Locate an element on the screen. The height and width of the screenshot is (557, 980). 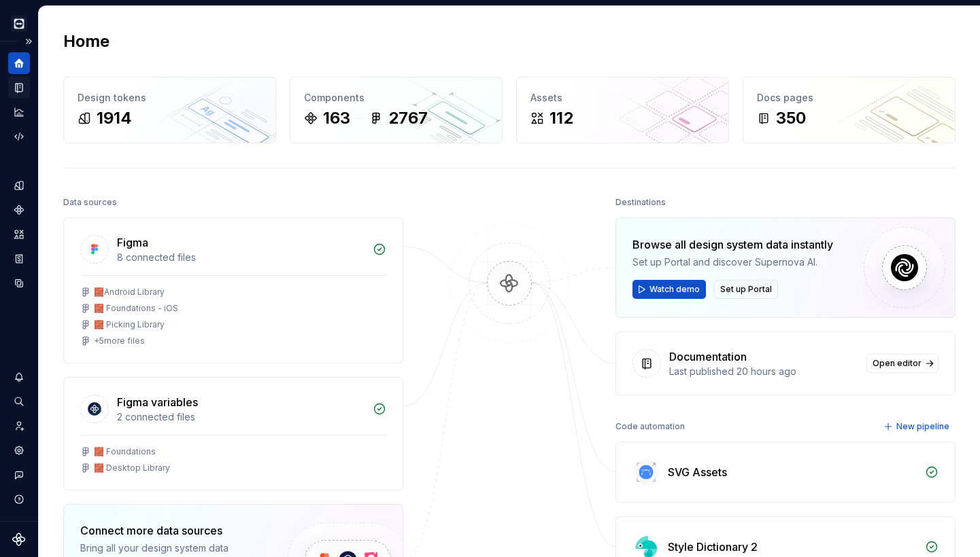
div: Notifications is located at coordinates (19, 378).